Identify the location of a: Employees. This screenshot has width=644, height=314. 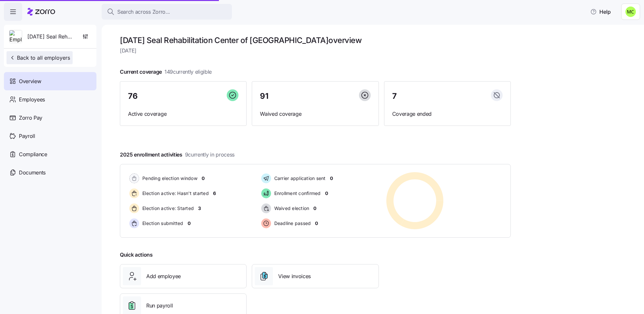
(50, 100).